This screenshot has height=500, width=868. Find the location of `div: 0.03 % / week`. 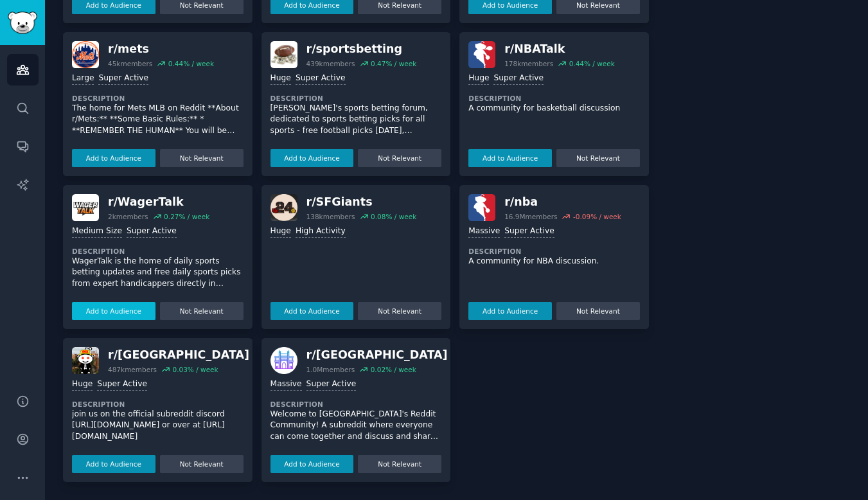

div: 0.03 % / week is located at coordinates (194, 370).